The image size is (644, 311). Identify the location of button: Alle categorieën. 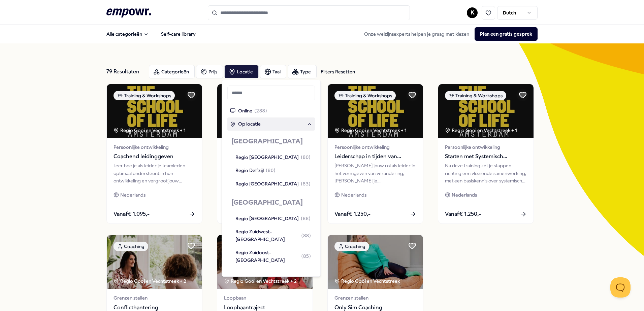
(127, 34).